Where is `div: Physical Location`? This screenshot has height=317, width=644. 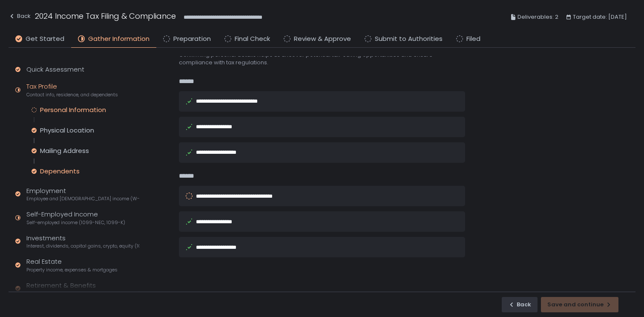 div: Physical Location is located at coordinates (67, 130).